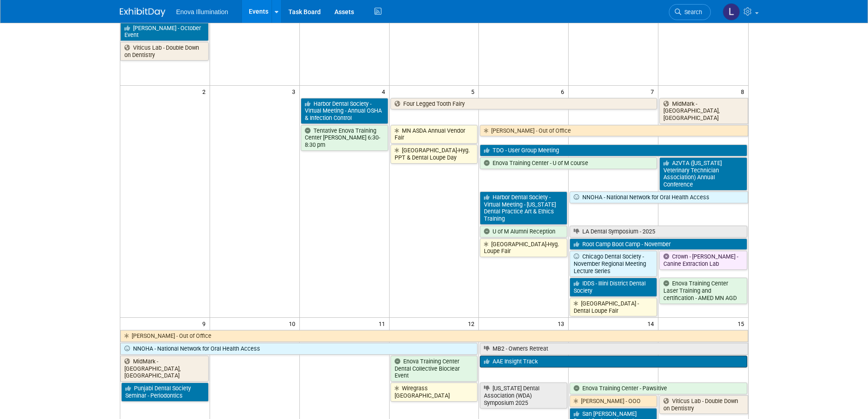  What do you see at coordinates (568, 163) in the screenshot?
I see `a: Enova Training Center - U of M course` at bounding box center [568, 163].